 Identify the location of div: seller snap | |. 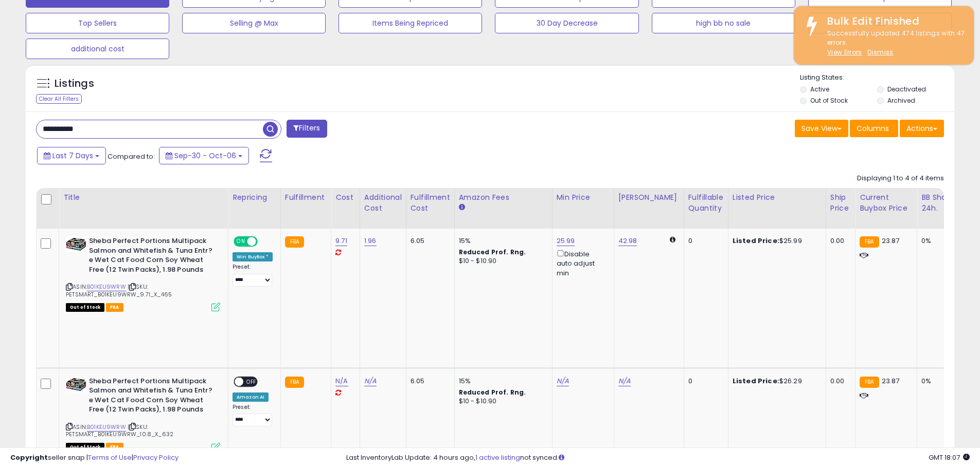
(94, 458).